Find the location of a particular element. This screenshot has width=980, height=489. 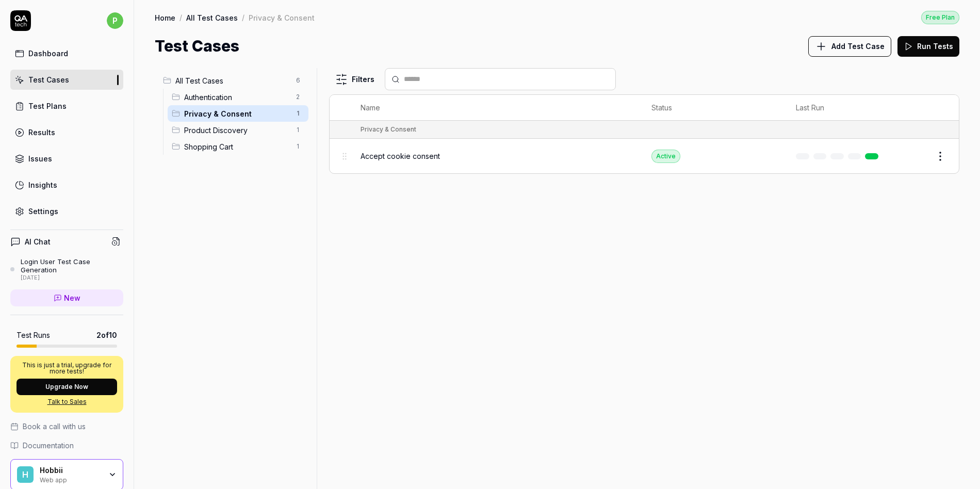

span: Accept cookie consent is located at coordinates (400, 156).